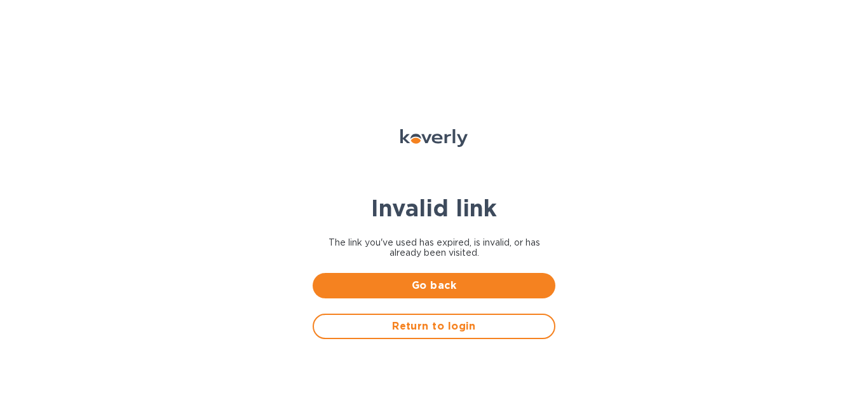 Image resolution: width=868 pixels, height=404 pixels. What do you see at coordinates (434, 208) in the screenshot?
I see `b: Invalid link` at bounding box center [434, 208].